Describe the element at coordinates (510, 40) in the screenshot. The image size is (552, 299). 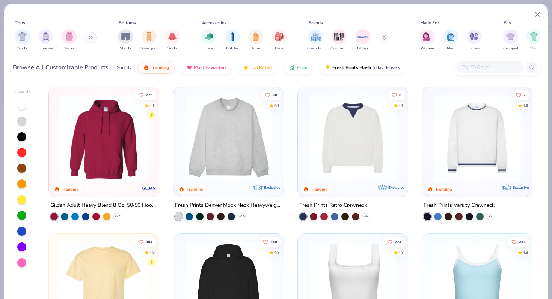
I see `div: filter for Cropped` at that location.